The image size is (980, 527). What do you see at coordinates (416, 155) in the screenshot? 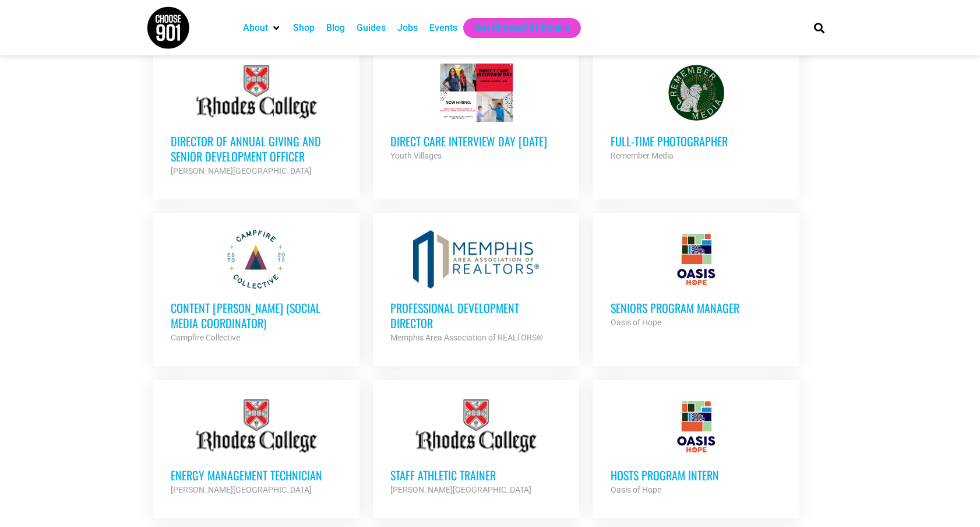
I see `strong: Youth Villages` at bounding box center [416, 155].